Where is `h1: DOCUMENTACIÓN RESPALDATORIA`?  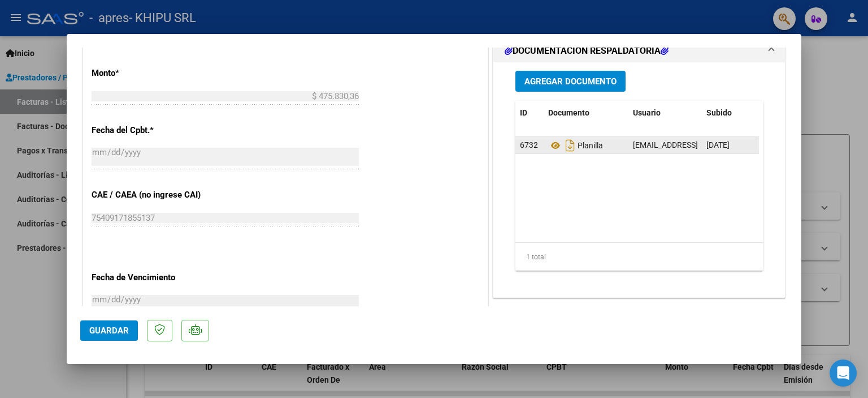 h1: DOCUMENTACIÓN RESPALDATORIA is located at coordinates (587, 51).